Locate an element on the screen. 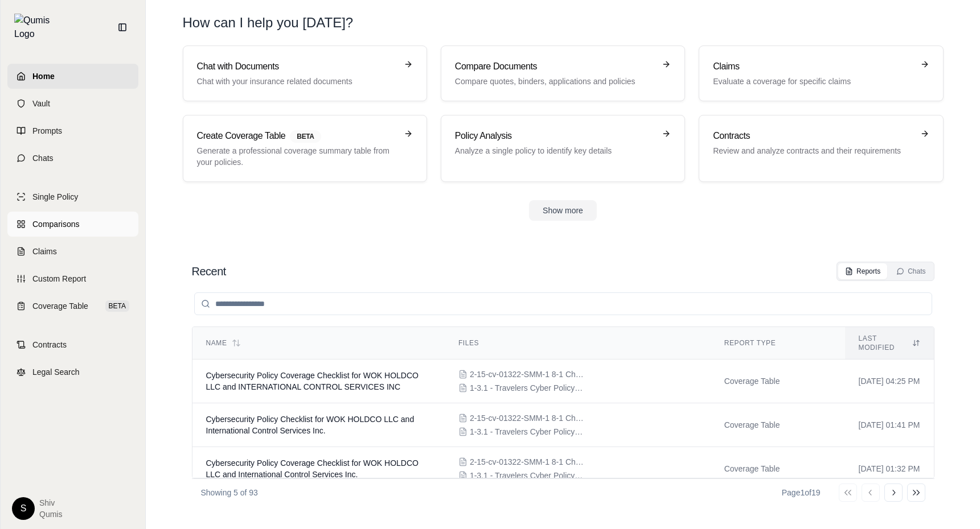 This screenshot has width=980, height=529. th: Report Type is located at coordinates (778, 343).